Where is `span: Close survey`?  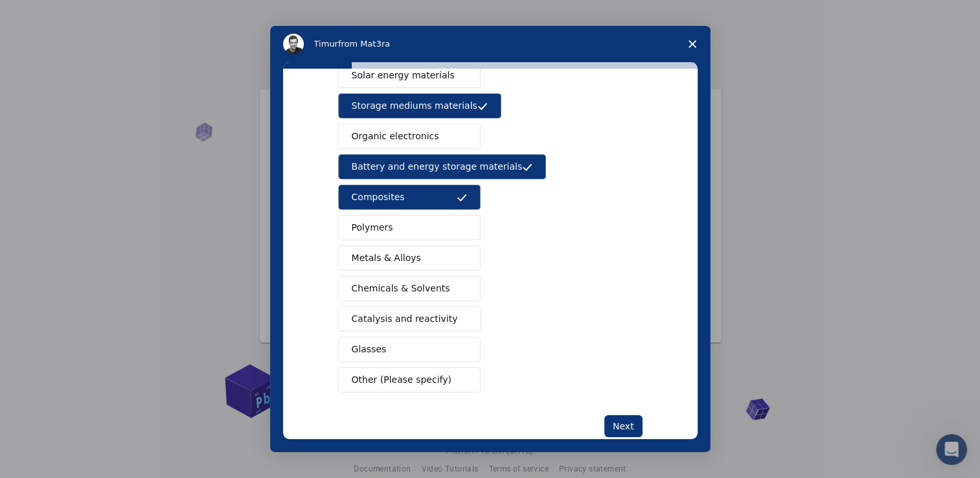 span: Close survey is located at coordinates (693, 45).